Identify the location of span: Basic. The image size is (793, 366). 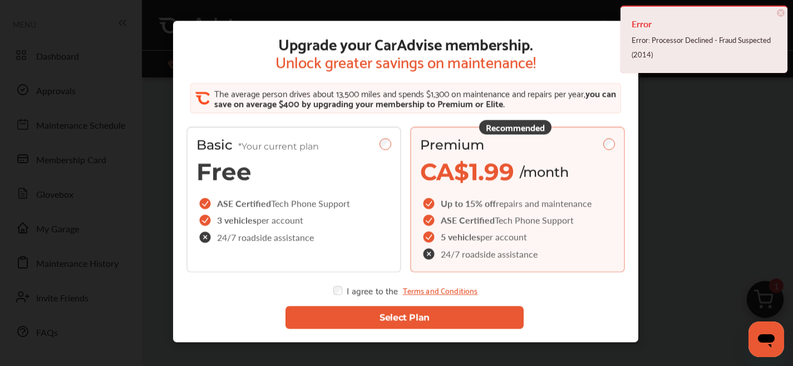
(258, 144).